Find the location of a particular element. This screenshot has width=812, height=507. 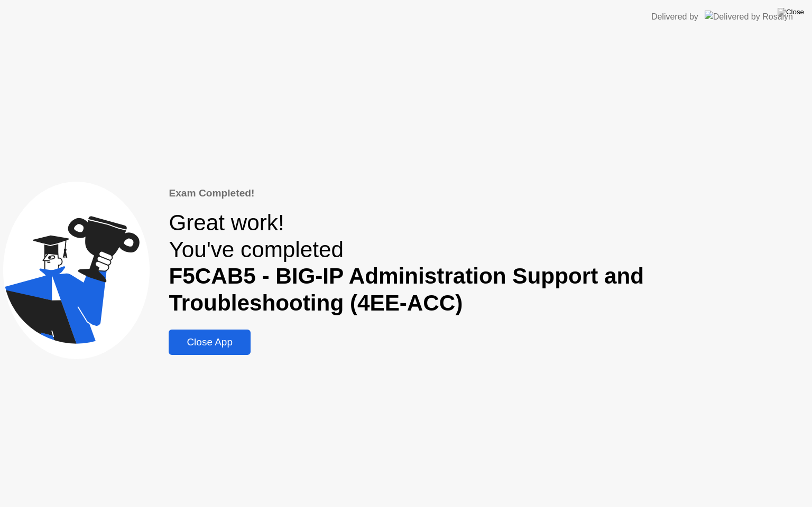

img: Delivered by Rosalyn is located at coordinates (748, 16).